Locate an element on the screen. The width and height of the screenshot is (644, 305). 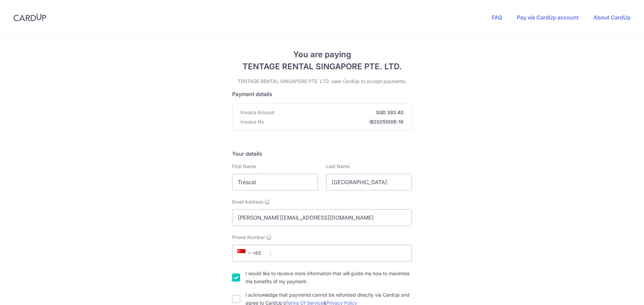
label: First Name is located at coordinates (244, 166).